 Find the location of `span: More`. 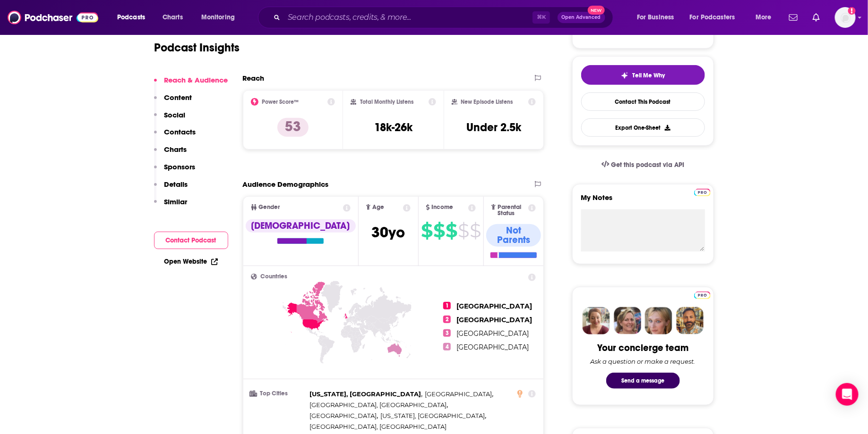

span: More is located at coordinates (764, 17).